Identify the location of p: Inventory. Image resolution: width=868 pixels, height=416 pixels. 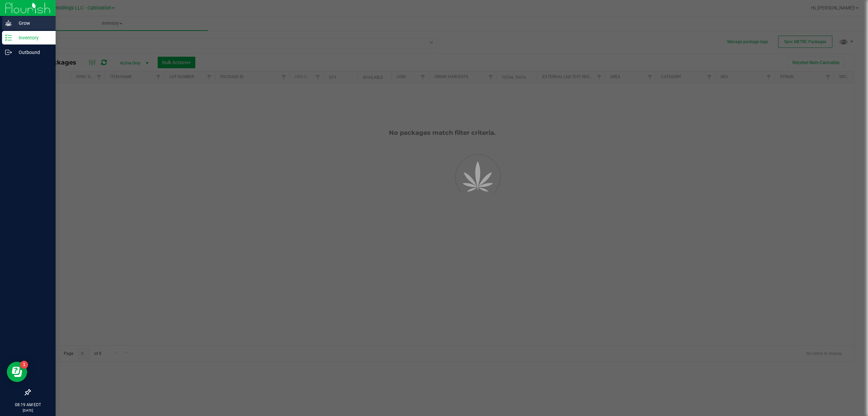
(32, 38).